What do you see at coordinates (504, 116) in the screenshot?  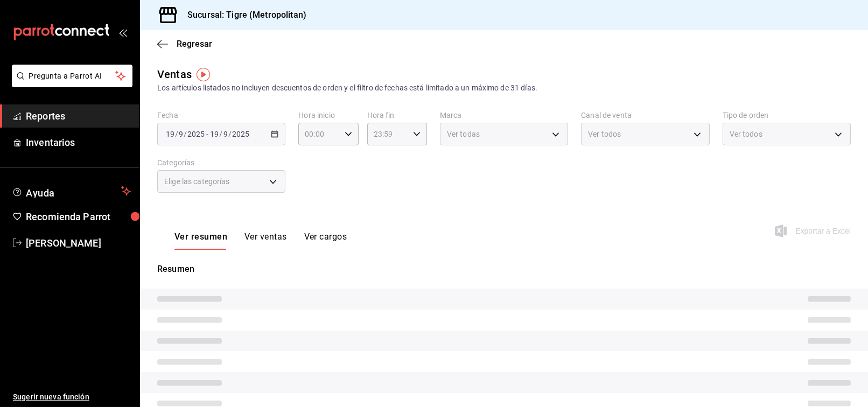 I see `label: Marca` at bounding box center [504, 116].